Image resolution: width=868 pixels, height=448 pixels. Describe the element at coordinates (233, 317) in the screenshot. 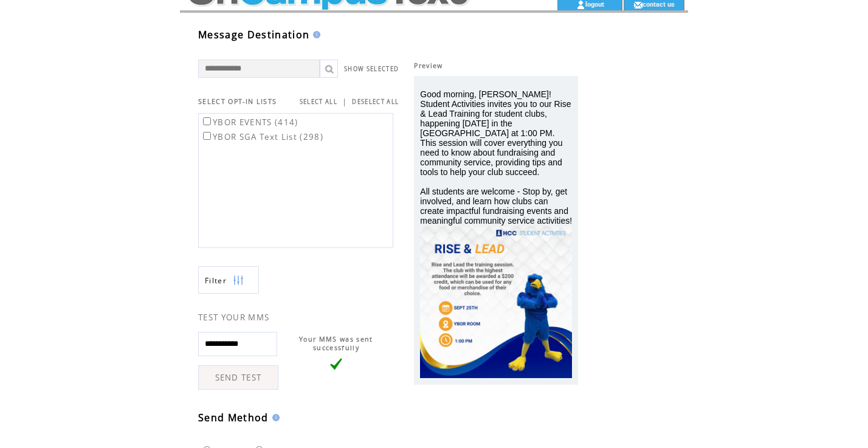

I see `span: TEST YOUR MMS` at that location.